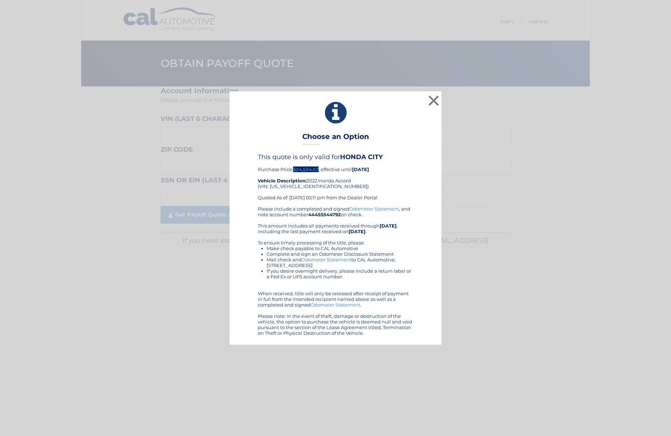 This screenshot has height=436, width=671. Describe the element at coordinates (361, 157) in the screenshot. I see `b: HONDA CITY` at that location.